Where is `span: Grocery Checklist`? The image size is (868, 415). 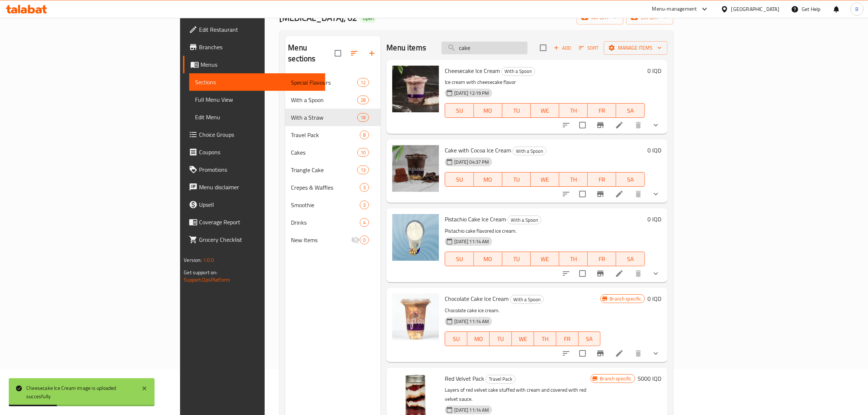
span: Grocery Checklist is located at coordinates (259, 240).